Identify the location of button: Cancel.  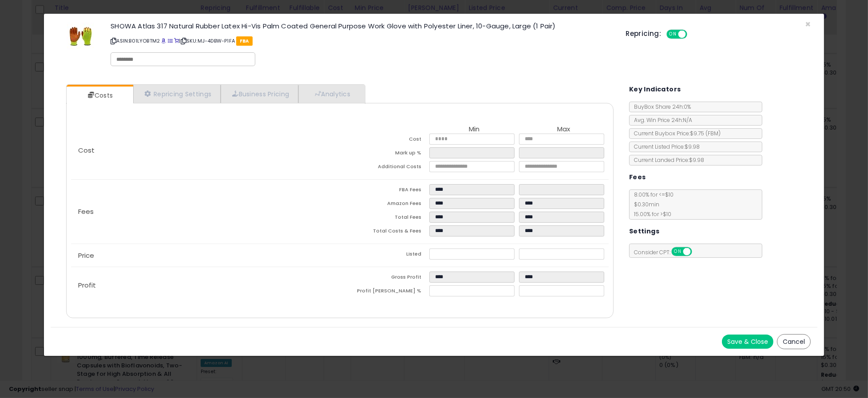
(794, 341).